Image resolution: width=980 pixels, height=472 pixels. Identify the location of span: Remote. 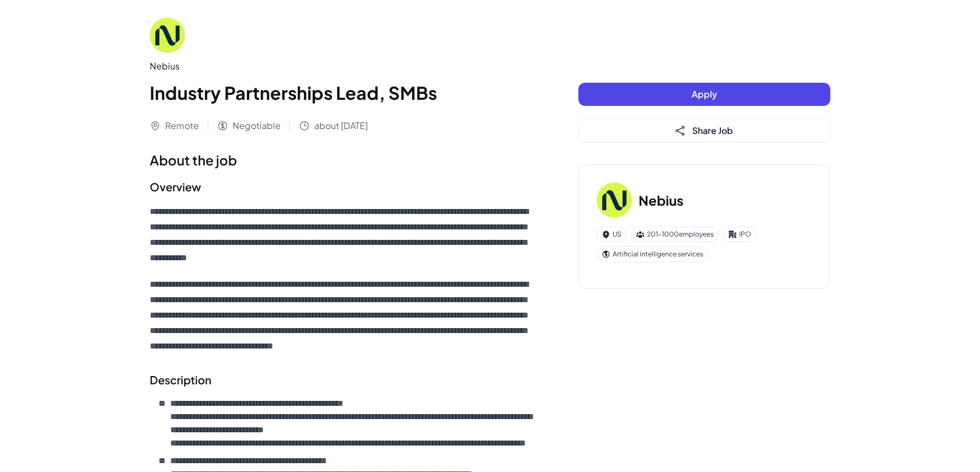
(181, 126).